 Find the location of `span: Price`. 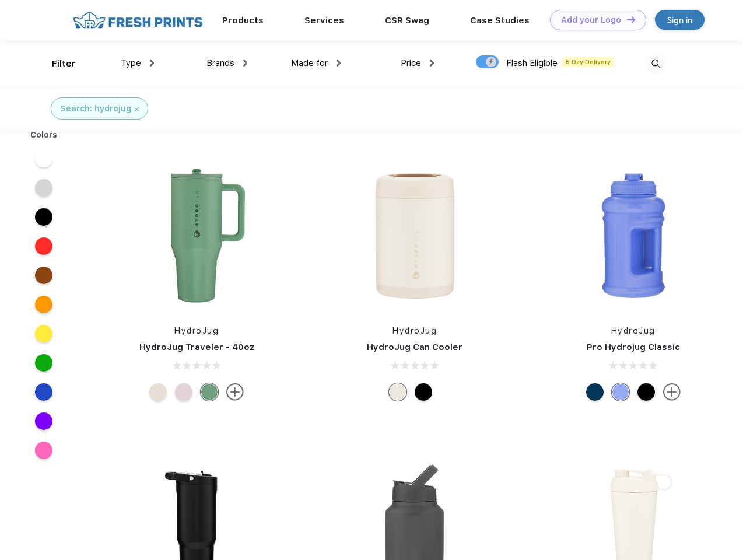

span: Price is located at coordinates (411, 63).